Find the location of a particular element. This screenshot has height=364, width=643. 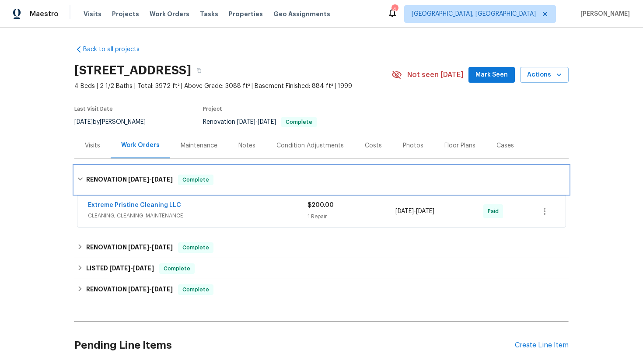

button: Copy Address is located at coordinates (199, 70).